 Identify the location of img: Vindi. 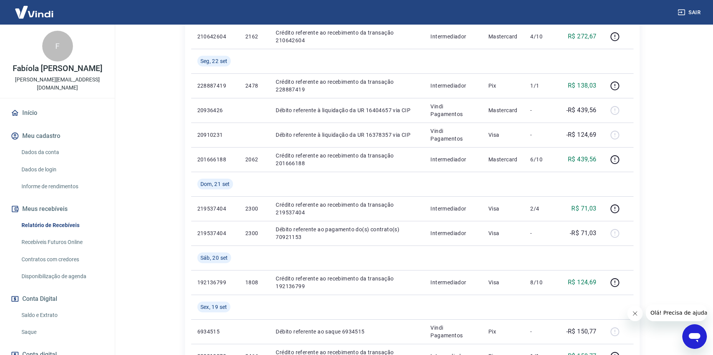
(34, 12).